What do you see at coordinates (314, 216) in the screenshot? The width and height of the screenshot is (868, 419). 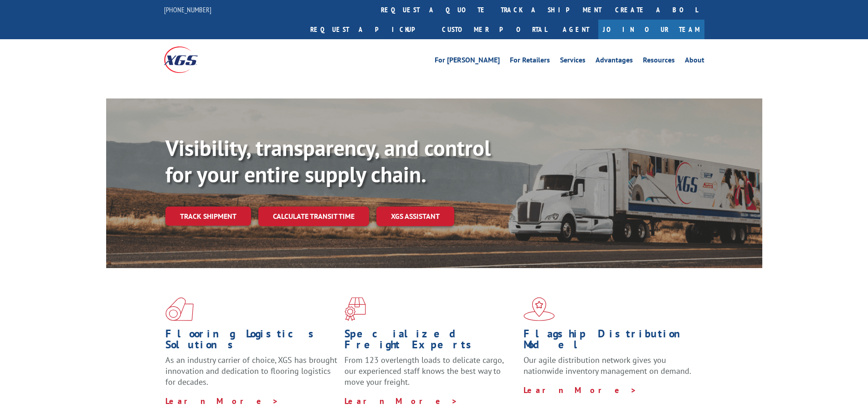 I see `a: Calculate transit time` at bounding box center [314, 216].